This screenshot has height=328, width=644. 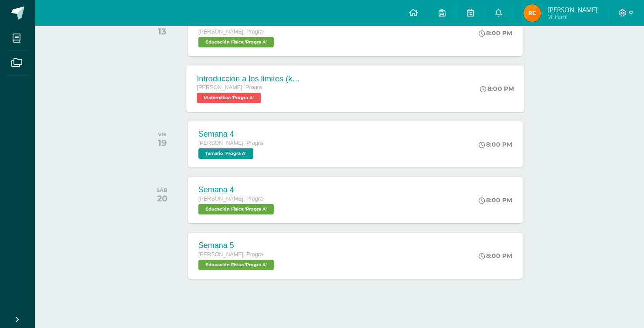 What do you see at coordinates (532, 13) in the screenshot?
I see `img: 55195ca70ba9e5f0b60e465901e46512.png` at bounding box center [532, 13].